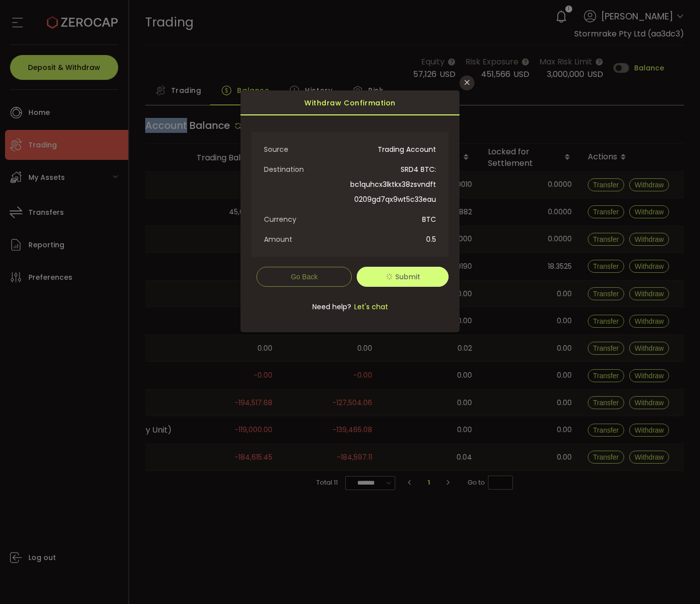 The width and height of the screenshot is (700, 604). I want to click on div: Withdraw Confirmation, so click(350, 103).